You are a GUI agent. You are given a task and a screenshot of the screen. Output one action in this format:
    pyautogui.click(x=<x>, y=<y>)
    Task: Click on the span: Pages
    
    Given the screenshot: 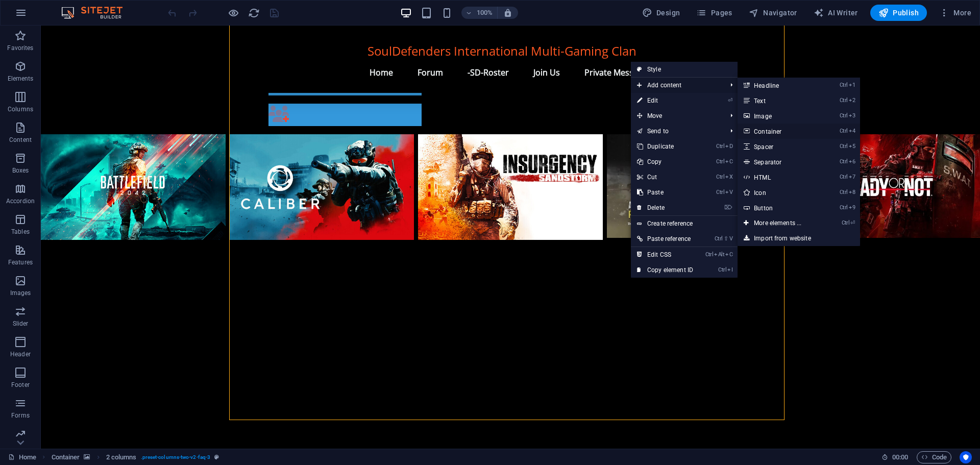 What is the action you would take?
    pyautogui.click(x=714, y=12)
    